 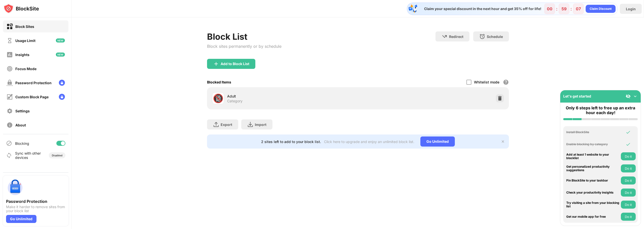 What do you see at coordinates (628, 96) in the screenshot?
I see `img: eye-not-visible.svg` at bounding box center [628, 96].